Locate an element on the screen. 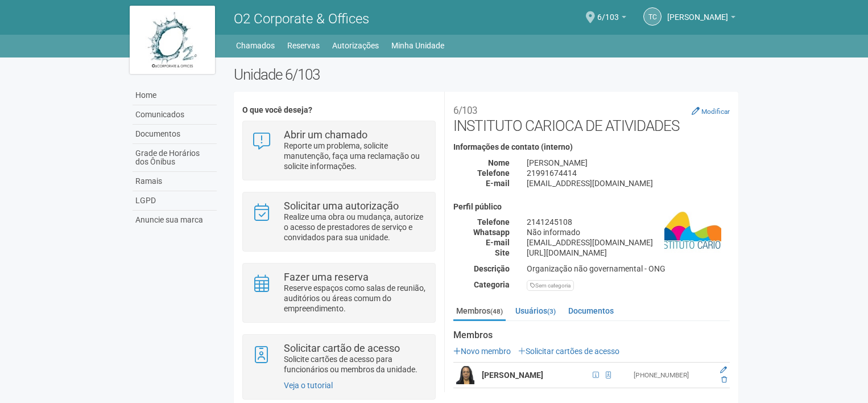  a: Autorizações is located at coordinates (356, 45).